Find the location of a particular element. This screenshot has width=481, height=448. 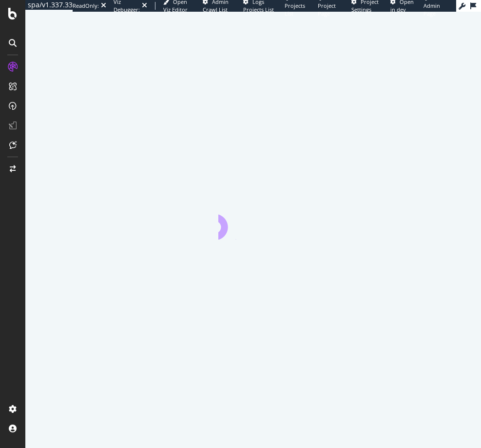

div: animation is located at coordinates (253, 222).